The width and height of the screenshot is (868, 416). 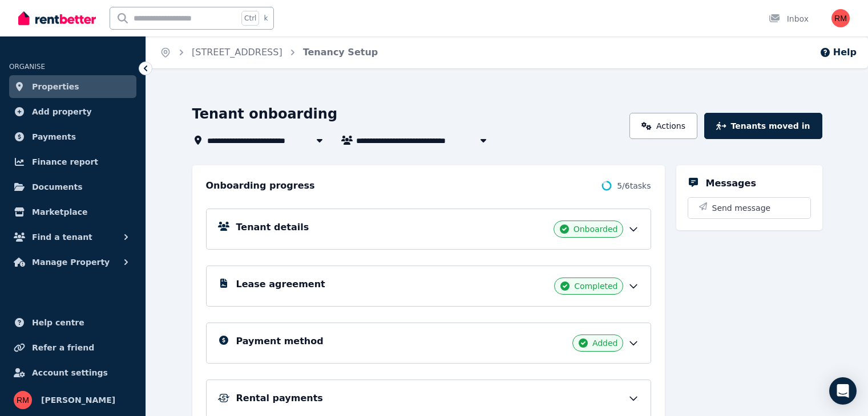 I want to click on h2: Onboarding progress, so click(x=260, y=186).